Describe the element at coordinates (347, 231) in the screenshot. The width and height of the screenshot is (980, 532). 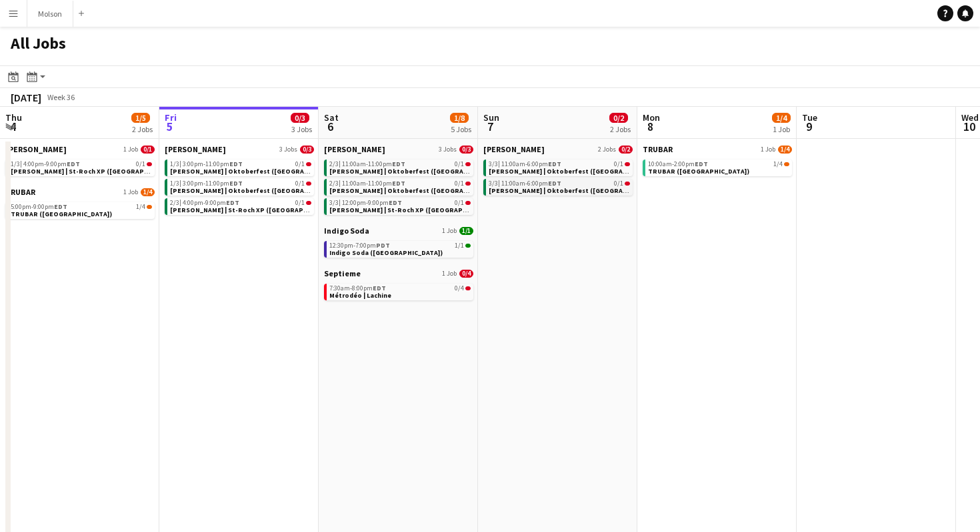
I see `span: Indigo Soda` at that location.